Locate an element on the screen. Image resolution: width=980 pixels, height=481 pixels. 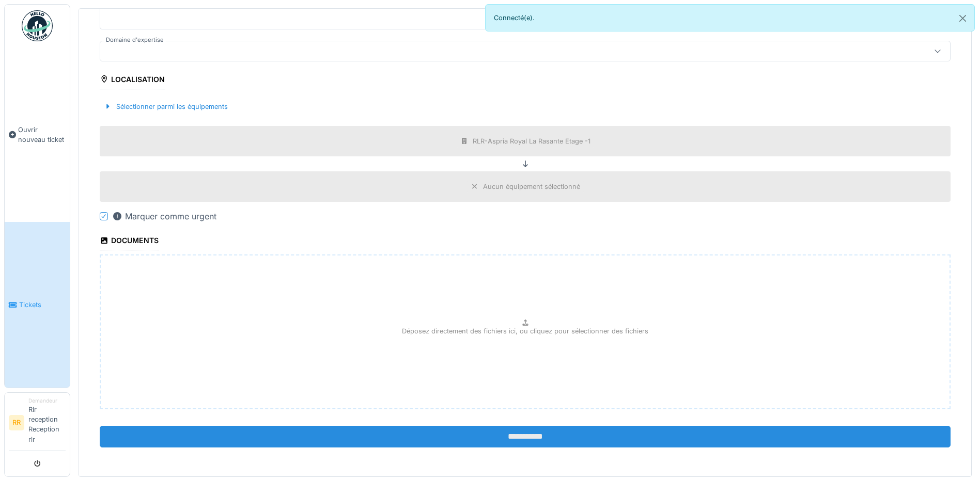
div: Marquer comme urgent is located at coordinates (164, 216).